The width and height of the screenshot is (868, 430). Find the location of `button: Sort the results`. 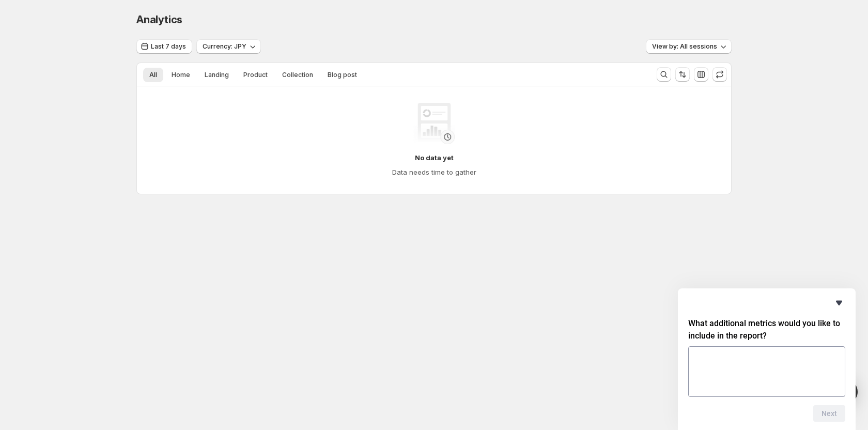

button: Sort the results is located at coordinates (682, 74).